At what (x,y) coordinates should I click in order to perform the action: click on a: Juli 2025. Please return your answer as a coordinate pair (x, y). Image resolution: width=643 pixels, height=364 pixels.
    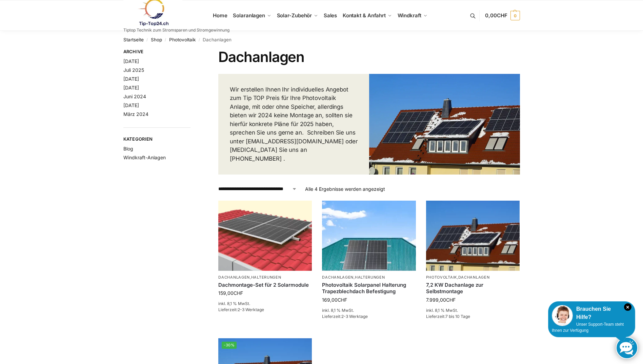
    Looking at the image, I should click on (134, 70).